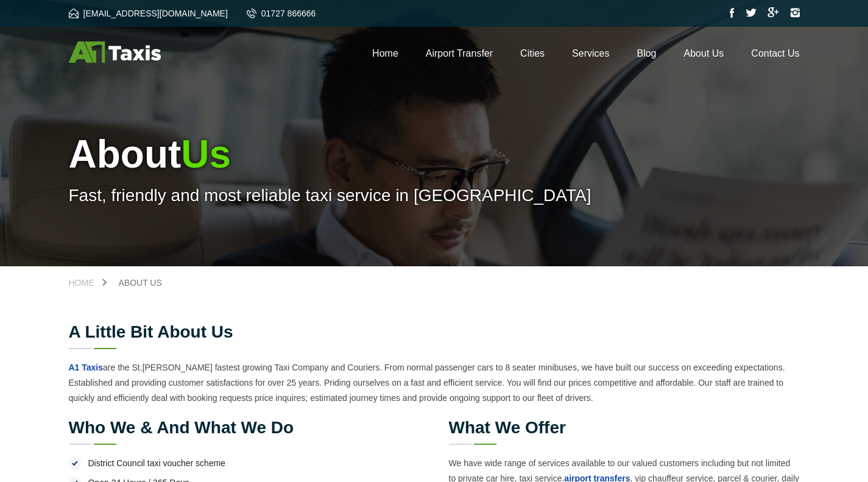 This screenshot has height=482, width=868. I want to click on img: Facebook, so click(733, 13).